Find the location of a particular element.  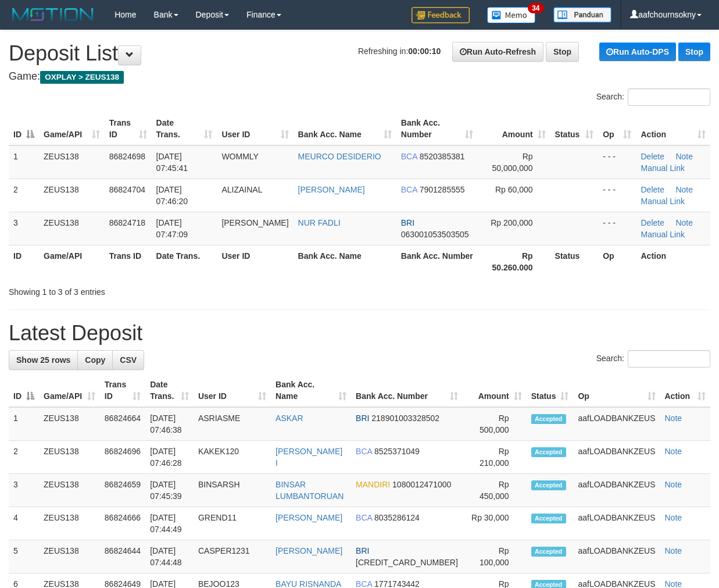

th: Bank Acc. Number: activate to sort column ascending is located at coordinates (437, 128).